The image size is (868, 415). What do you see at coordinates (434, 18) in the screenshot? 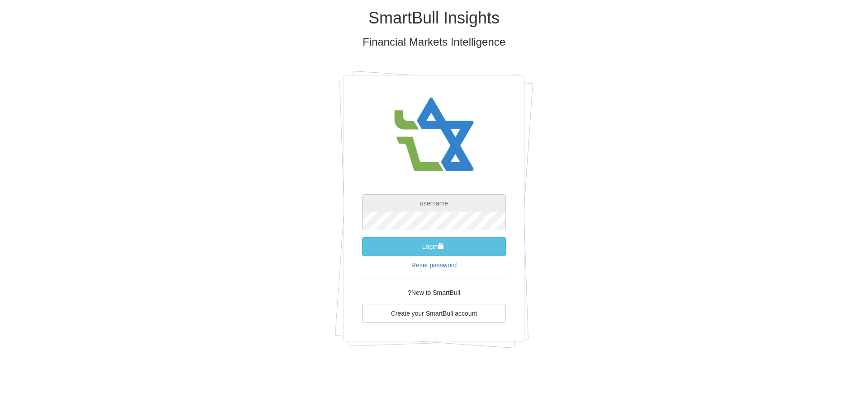
I see `h1: SmartBull Insights` at bounding box center [434, 18].